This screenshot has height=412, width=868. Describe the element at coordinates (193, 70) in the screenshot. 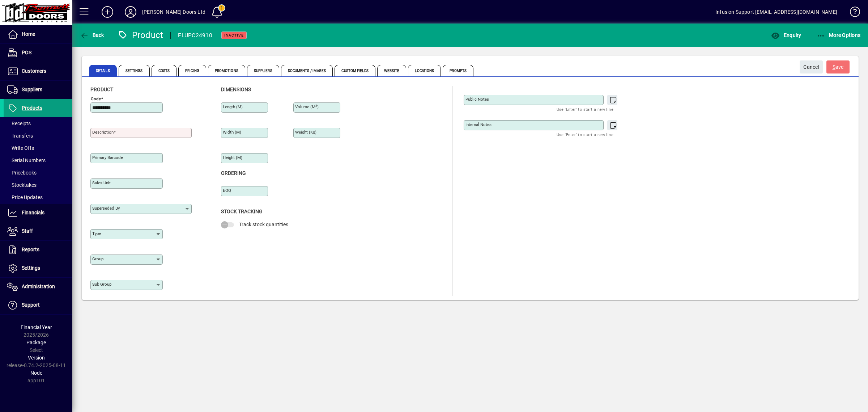

I see `span: Pricing` at that location.